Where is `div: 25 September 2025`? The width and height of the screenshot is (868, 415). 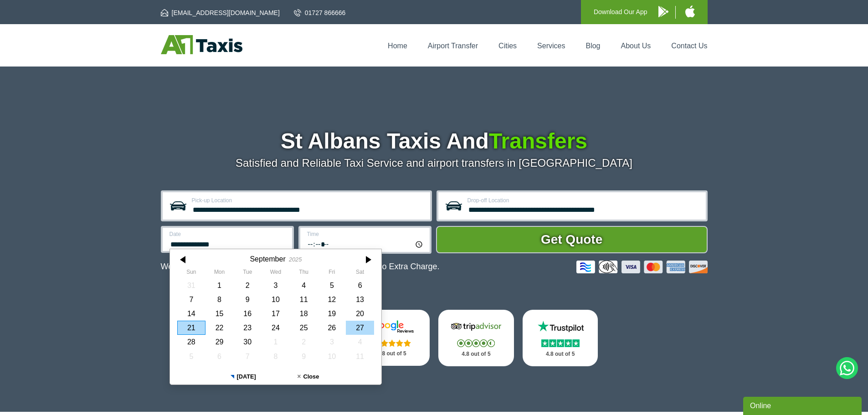 div: 25 September 2025 is located at coordinates (303, 328).